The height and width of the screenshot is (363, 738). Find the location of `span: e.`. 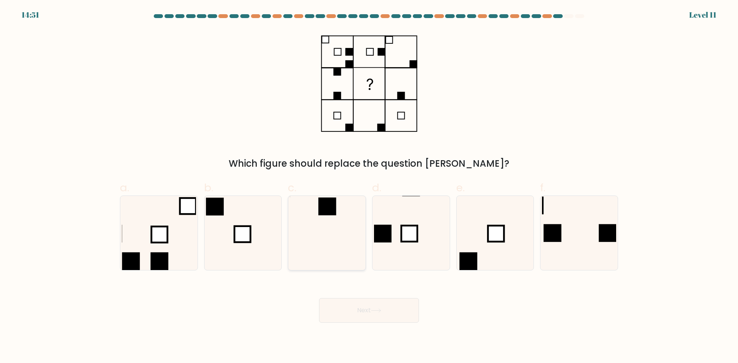

span: e. is located at coordinates (461, 188).